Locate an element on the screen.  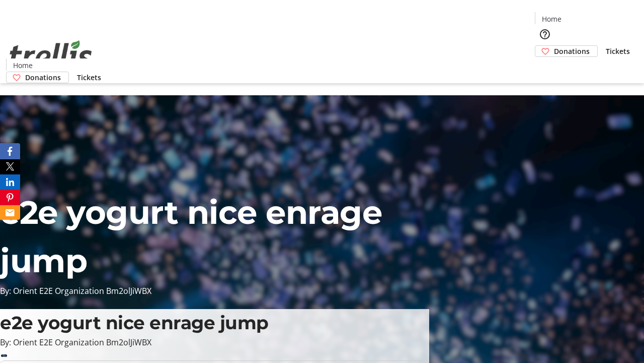
img: Orient E2E Organization Bm2olJiWBX's Logo is located at coordinates (50, 55).